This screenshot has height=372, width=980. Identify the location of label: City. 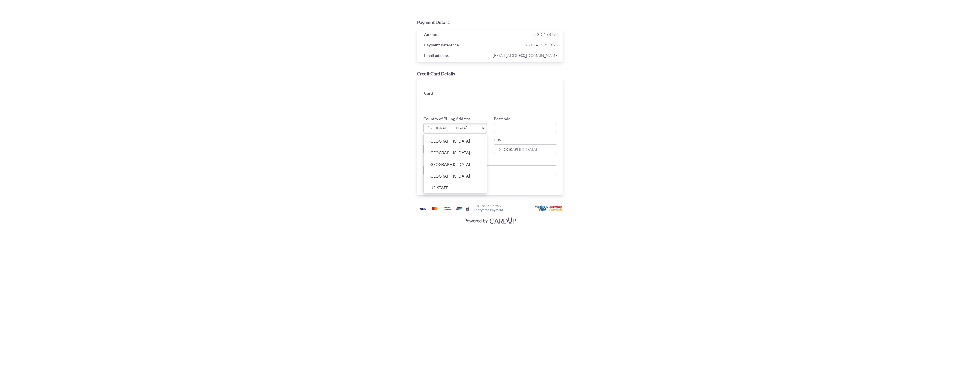
(498, 140).